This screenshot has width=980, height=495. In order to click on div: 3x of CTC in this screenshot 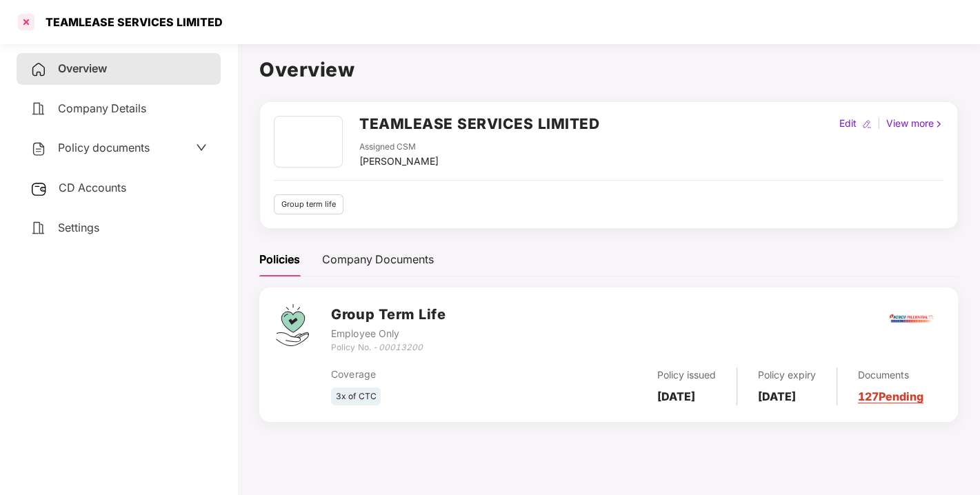, I will do `click(356, 397)`.